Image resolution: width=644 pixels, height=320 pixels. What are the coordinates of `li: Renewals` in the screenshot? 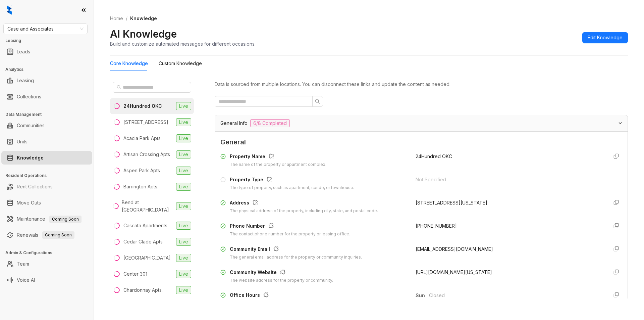 It's located at (47, 235).